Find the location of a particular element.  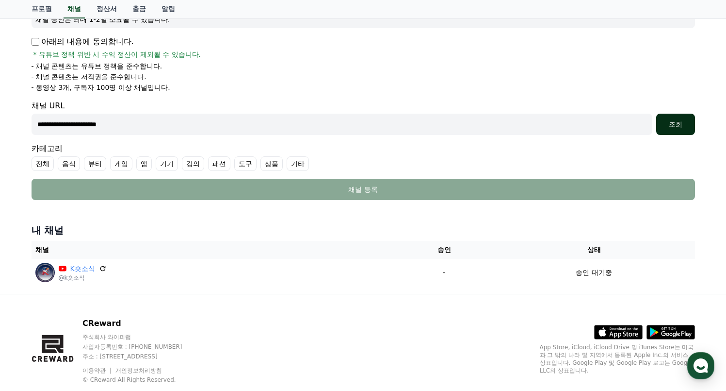

a: 개인정보처리방침 is located at coordinates (139, 370).